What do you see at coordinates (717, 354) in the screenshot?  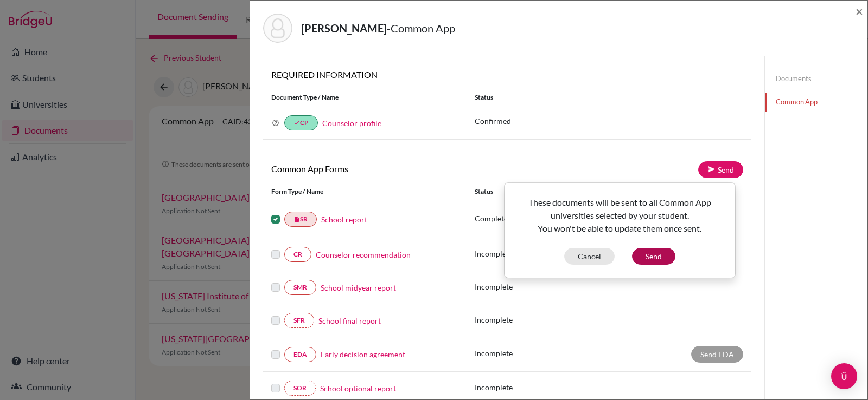 I see `div: Send EDA` at bounding box center [717, 354].